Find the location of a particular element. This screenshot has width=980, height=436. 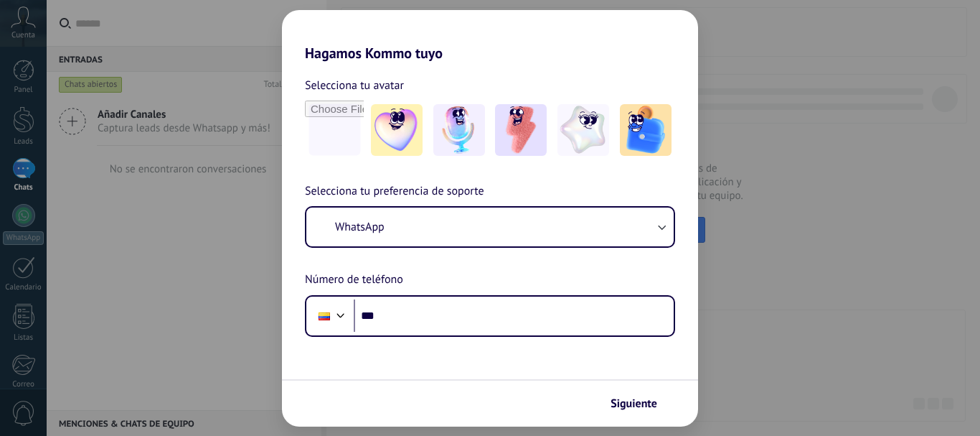

button: Siguiente is located at coordinates (640, 403).